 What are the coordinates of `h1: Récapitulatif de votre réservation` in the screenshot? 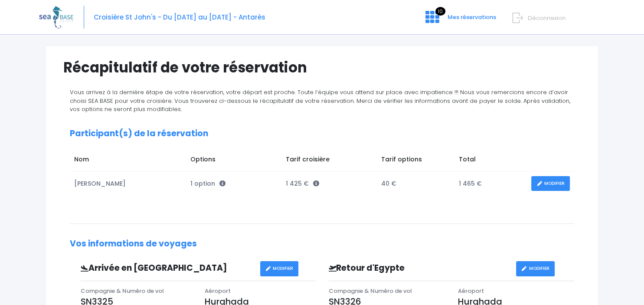 It's located at (322, 67).